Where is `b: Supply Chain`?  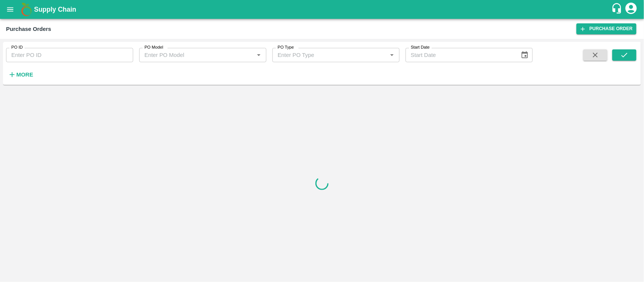 b: Supply Chain is located at coordinates (55, 10).